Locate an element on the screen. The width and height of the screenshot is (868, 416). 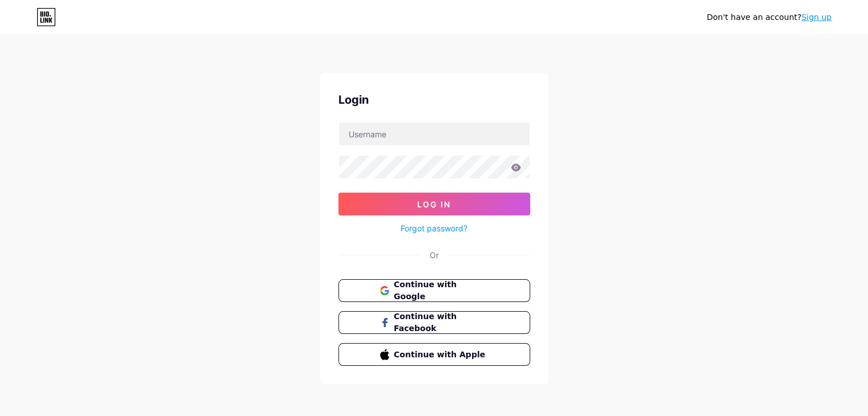
a: Sign up is located at coordinates (816, 17).